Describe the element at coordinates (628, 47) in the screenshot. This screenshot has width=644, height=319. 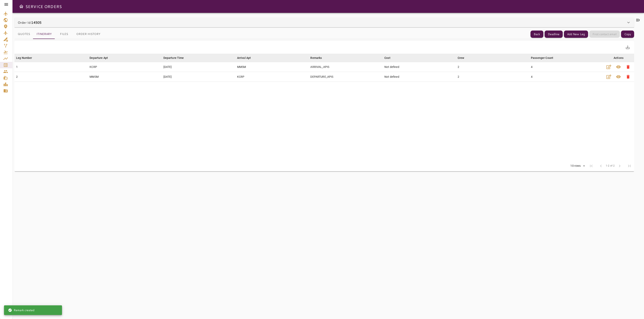
I see `span: save_alt` at that location.